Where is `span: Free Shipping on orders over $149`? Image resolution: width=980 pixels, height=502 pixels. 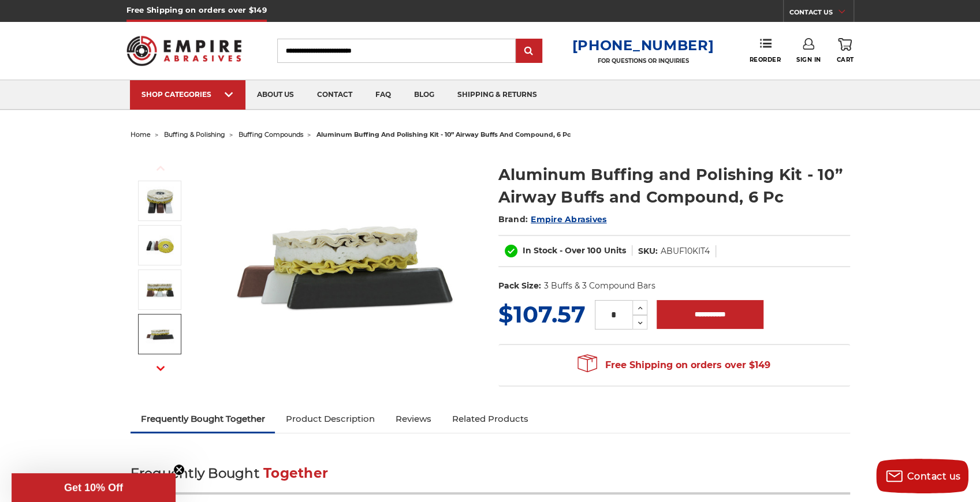
span: Free Shipping on orders over $149 is located at coordinates (674, 366).